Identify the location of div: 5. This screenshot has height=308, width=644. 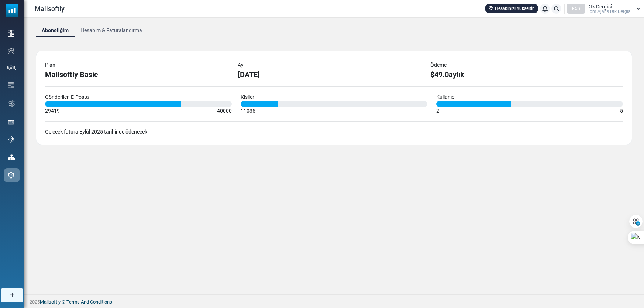
(622, 111).